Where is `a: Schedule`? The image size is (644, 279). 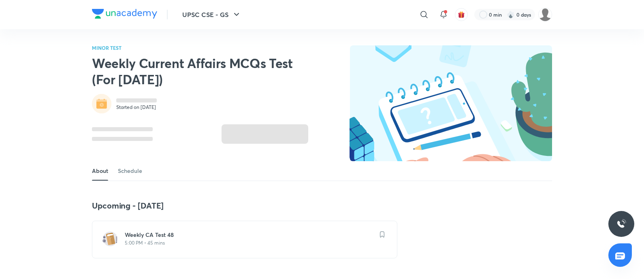 a: Schedule is located at coordinates (130, 171).